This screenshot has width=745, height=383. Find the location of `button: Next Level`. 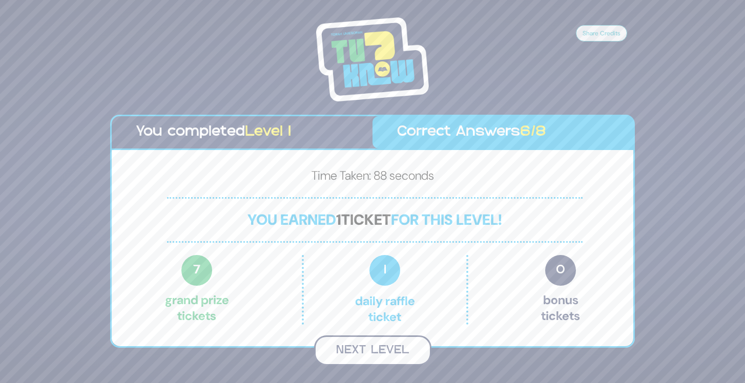

button: Next Level is located at coordinates (372, 350).